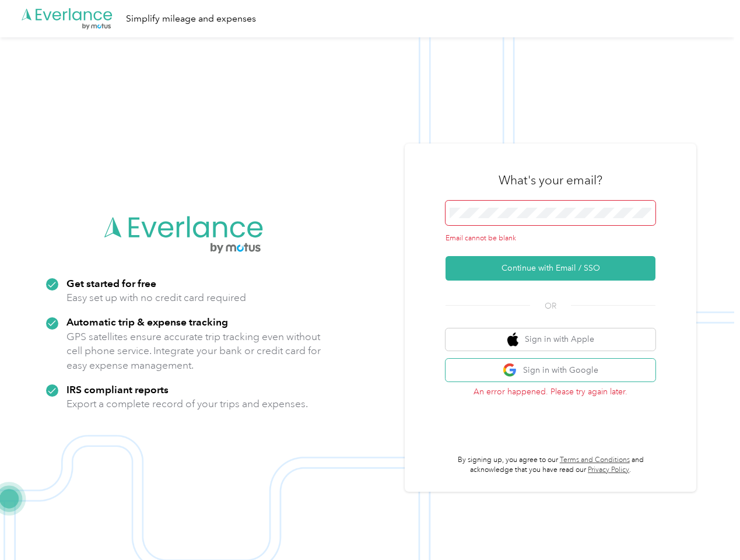 The image size is (740, 560). I want to click on h3: What's your email?, so click(551, 180).